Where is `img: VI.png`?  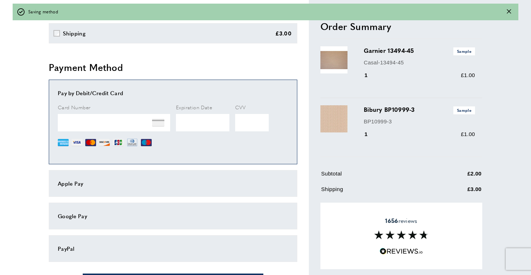
img: VI.png is located at coordinates (77, 142).